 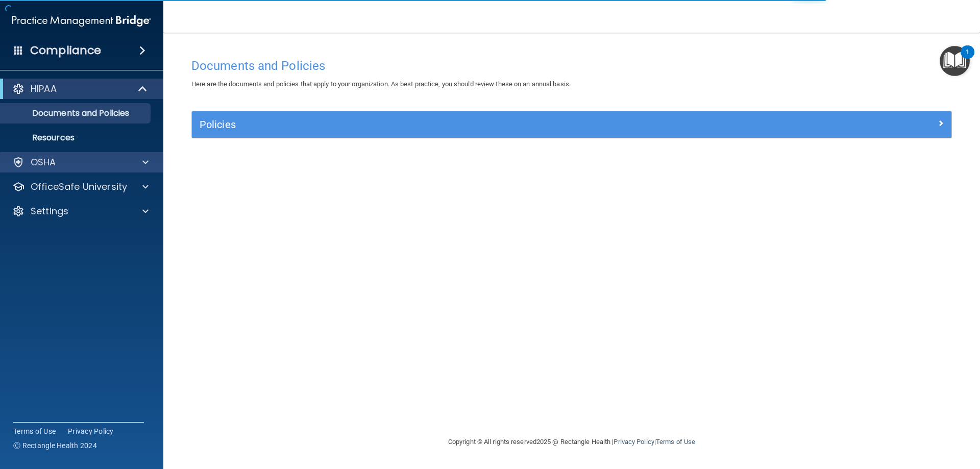 What do you see at coordinates (82, 21) in the screenshot?
I see `img: PMB logo` at bounding box center [82, 21].